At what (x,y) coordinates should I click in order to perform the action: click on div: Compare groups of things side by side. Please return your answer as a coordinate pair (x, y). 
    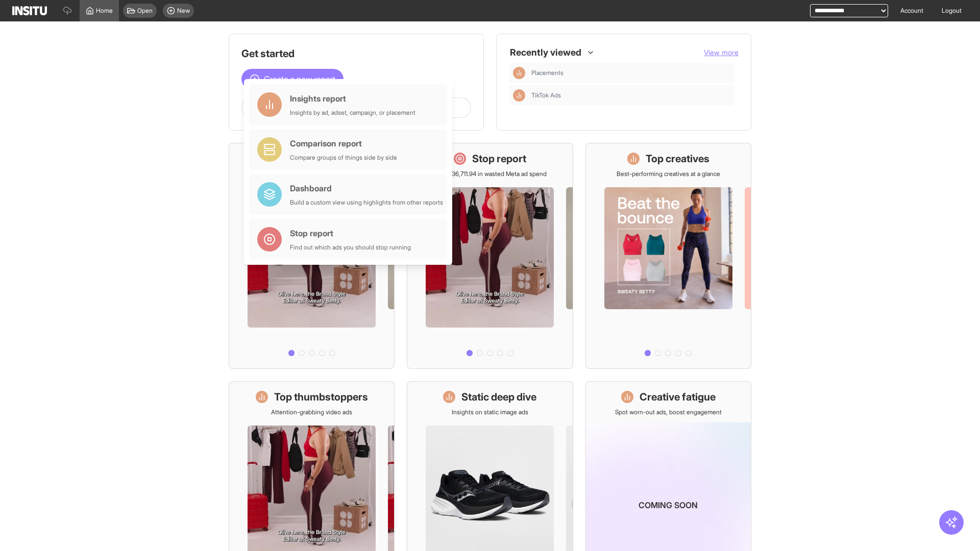
    Looking at the image, I should click on (343, 157).